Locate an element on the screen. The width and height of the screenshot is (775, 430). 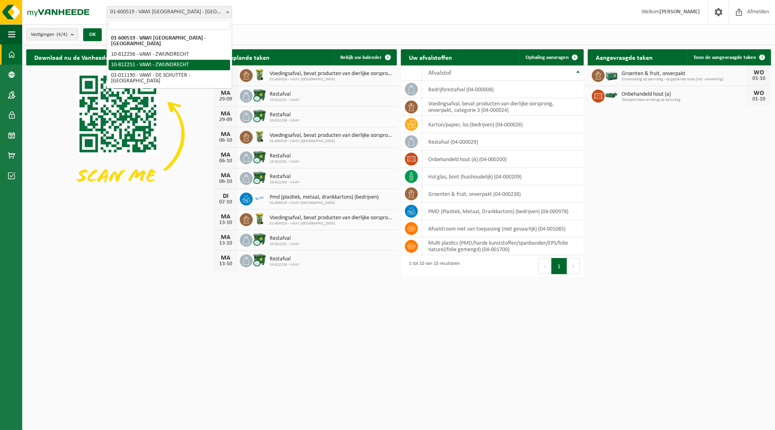
li: 10-812251 - VAWI - ZWIJNDRECHT is located at coordinates (169, 65).